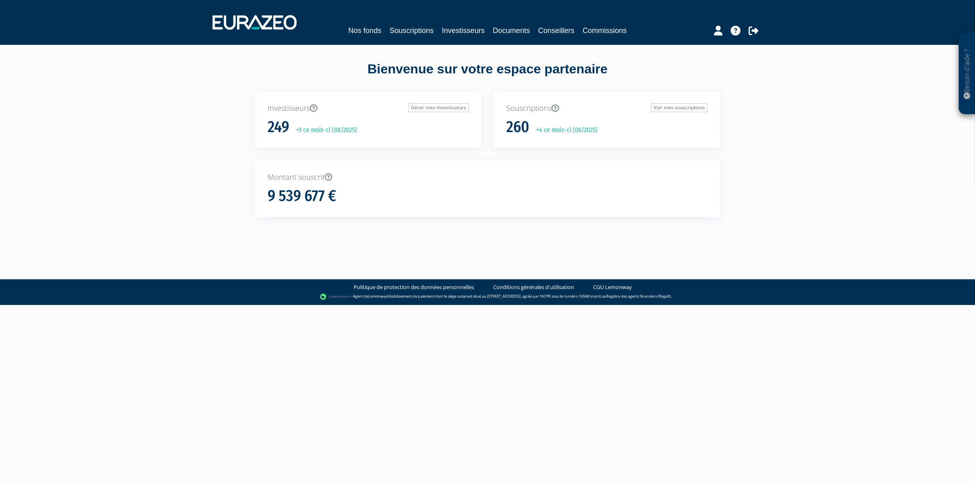 Image resolution: width=975 pixels, height=486 pixels. Describe the element at coordinates (378, 296) in the screenshot. I see `a: Lemonway` at that location.